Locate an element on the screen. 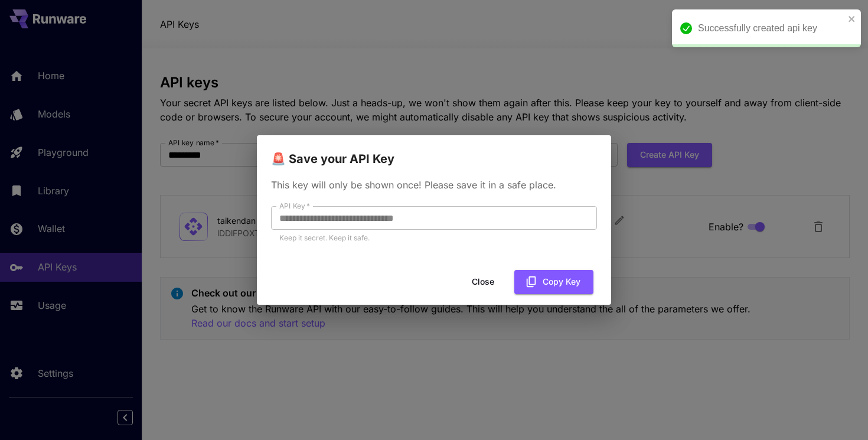  p: Keep it secret. Keep it safe. is located at coordinates (434, 238).